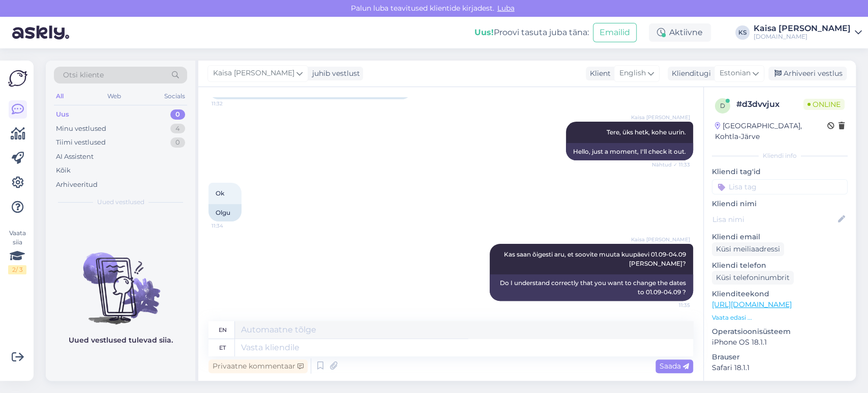  I want to click on input: Lisa tag, so click(779, 187).